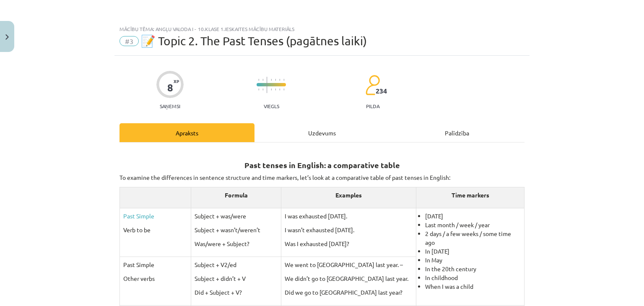 This screenshot has height=306, width=644. Describe the element at coordinates (170, 88) in the screenshot. I see `div: 8` at that location.